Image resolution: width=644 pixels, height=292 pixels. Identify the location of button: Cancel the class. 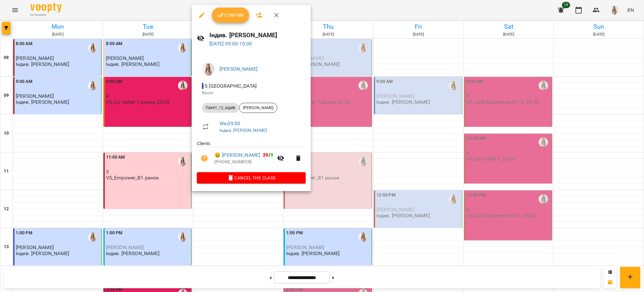
(252, 177).